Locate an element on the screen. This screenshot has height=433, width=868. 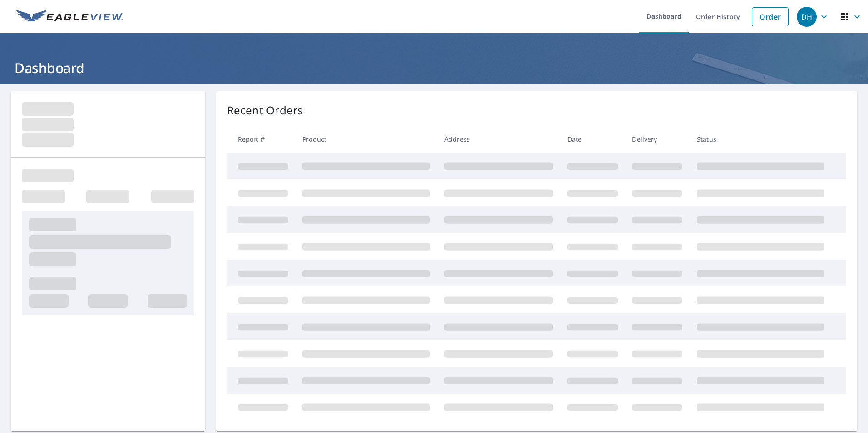
p: Recent Orders is located at coordinates (265, 110).